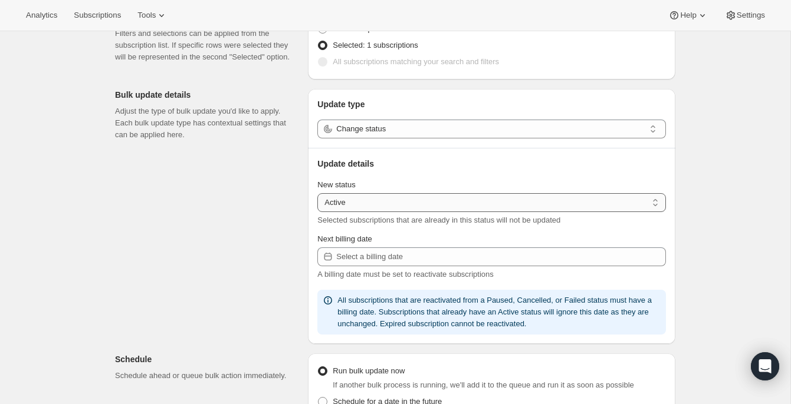 The width and height of the screenshot is (791, 404). What do you see at coordinates (368, 371) in the screenshot?
I see `span: Run bulk update now` at bounding box center [368, 371].